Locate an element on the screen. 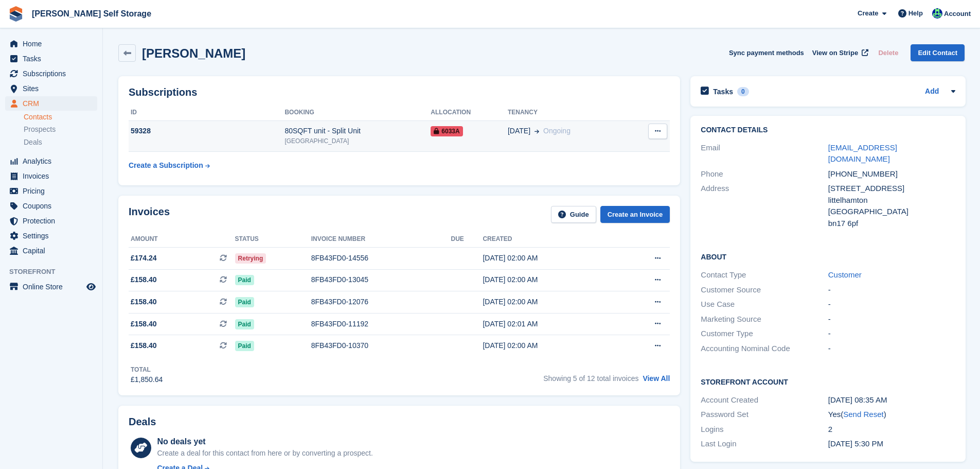 Image resolution: width=980 pixels, height=469 pixels. span: Retrying is located at coordinates (250, 258).